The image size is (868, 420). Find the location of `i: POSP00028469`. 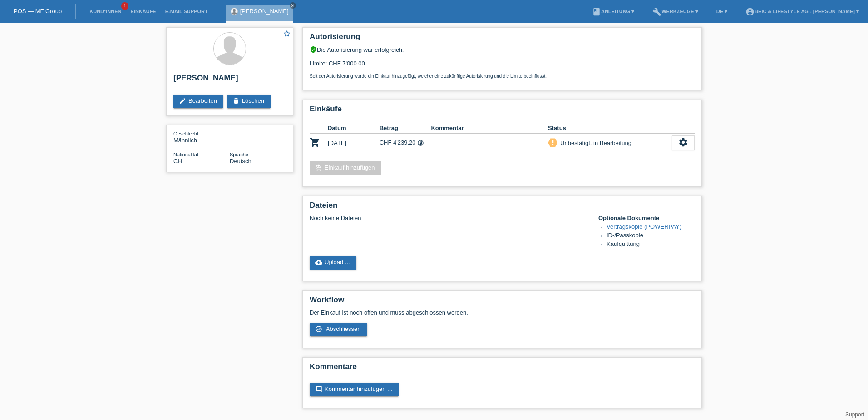

i: POSP00028469 is located at coordinates (315, 142).